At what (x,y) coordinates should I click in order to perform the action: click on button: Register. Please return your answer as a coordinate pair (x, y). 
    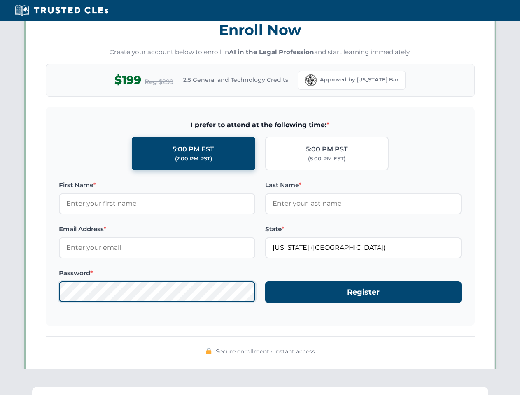
    Looking at the image, I should click on (363, 292).